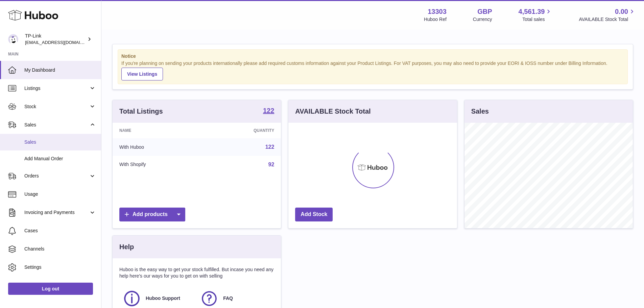  Describe the element at coordinates (60, 249) in the screenshot. I see `span: Channels` at that location.